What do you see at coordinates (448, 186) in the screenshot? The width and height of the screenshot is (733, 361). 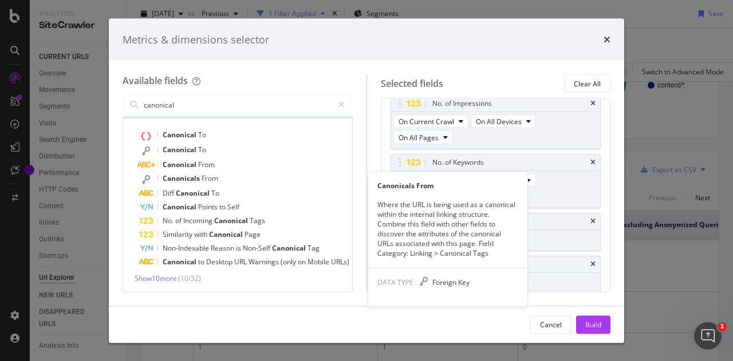 I see `div: Canonicals From` at bounding box center [448, 186].